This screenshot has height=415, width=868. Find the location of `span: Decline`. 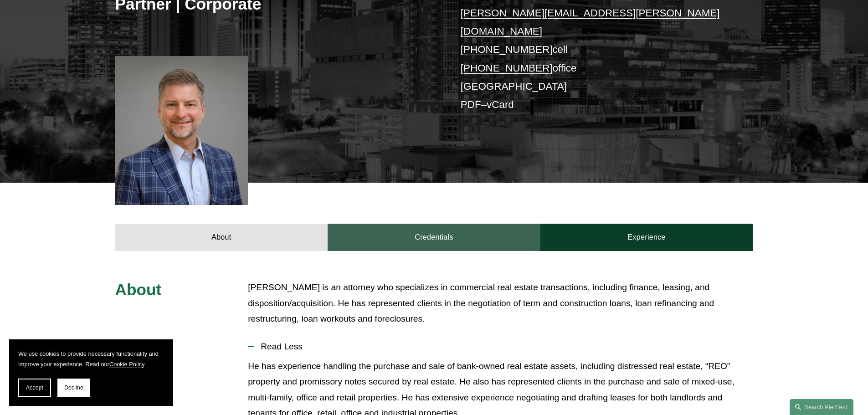

span: Decline is located at coordinates (74, 388).